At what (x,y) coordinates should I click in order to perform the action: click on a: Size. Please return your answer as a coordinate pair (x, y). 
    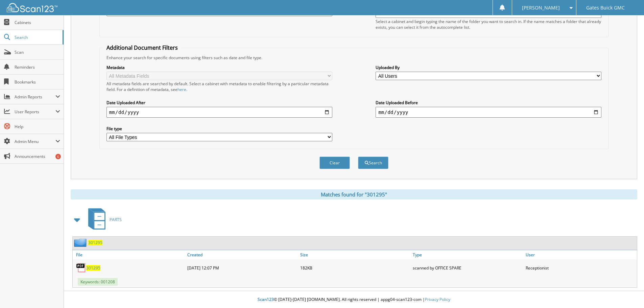
    Looking at the image, I should click on (355, 254).